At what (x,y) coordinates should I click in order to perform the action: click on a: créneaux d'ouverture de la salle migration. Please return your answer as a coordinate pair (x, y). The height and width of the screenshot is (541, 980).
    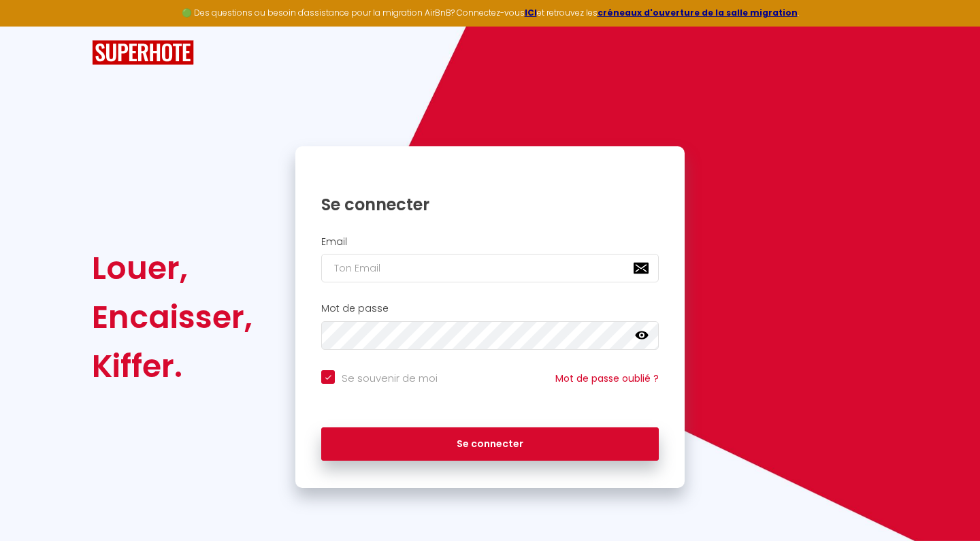
    Looking at the image, I should click on (698, 12).